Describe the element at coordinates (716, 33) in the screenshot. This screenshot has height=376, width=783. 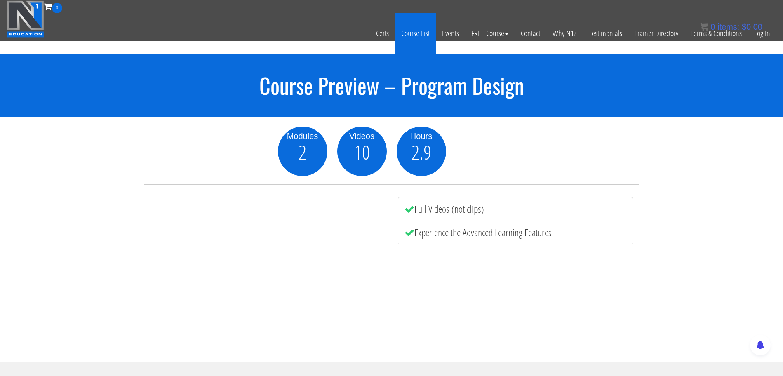
I see `a: Terms & Conditions` at that location.